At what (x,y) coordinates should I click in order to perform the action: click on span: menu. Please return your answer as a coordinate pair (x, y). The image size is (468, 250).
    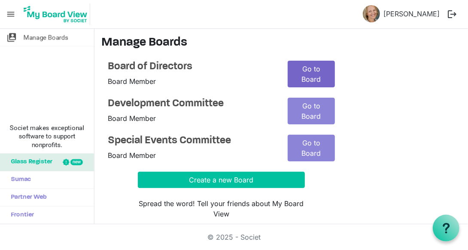
    Looking at the image, I should click on (11, 14).